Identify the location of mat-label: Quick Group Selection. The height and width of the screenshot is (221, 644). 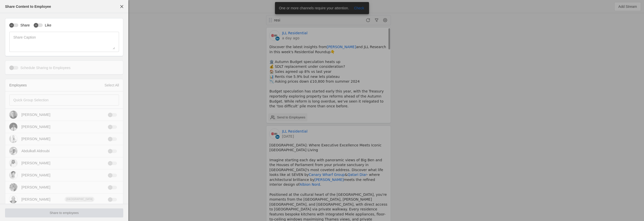
(31, 100).